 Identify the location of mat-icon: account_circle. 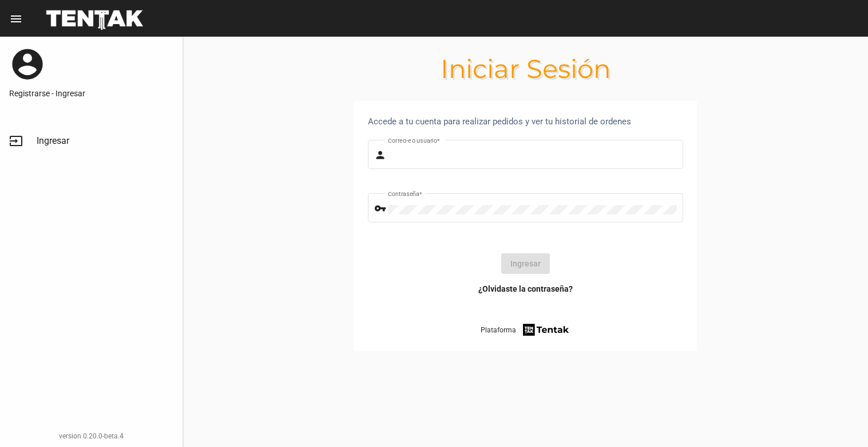
(28, 64).